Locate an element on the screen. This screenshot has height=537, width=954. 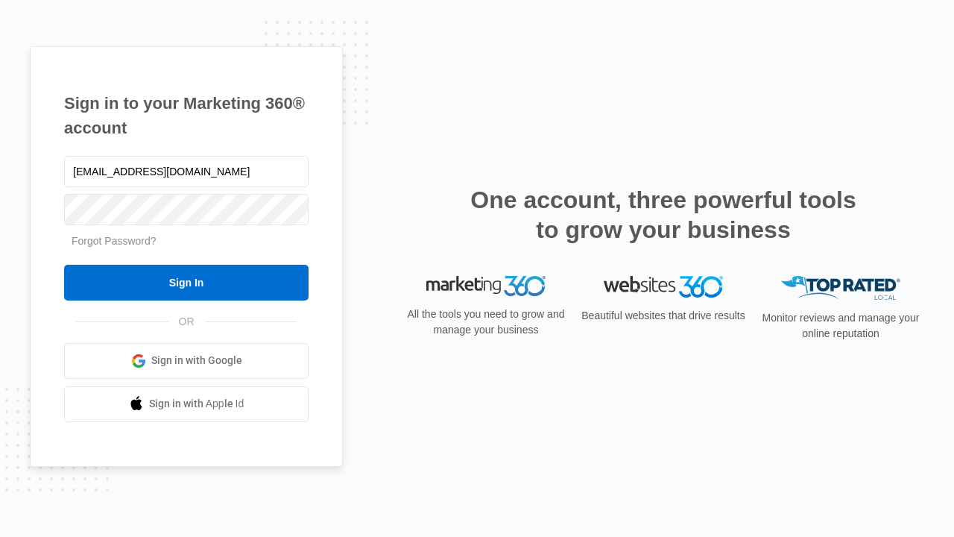
img: Top Rated Local is located at coordinates (841, 288).